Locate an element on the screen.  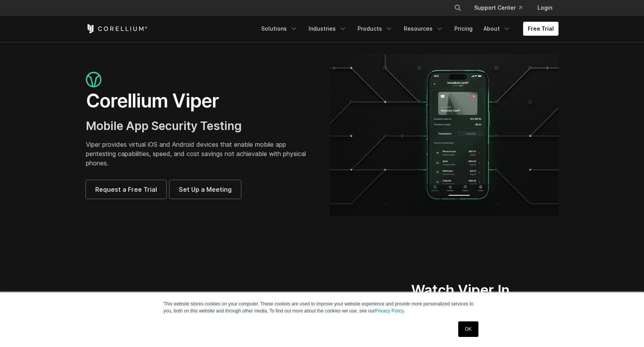
a: Resources is located at coordinates (424, 29).